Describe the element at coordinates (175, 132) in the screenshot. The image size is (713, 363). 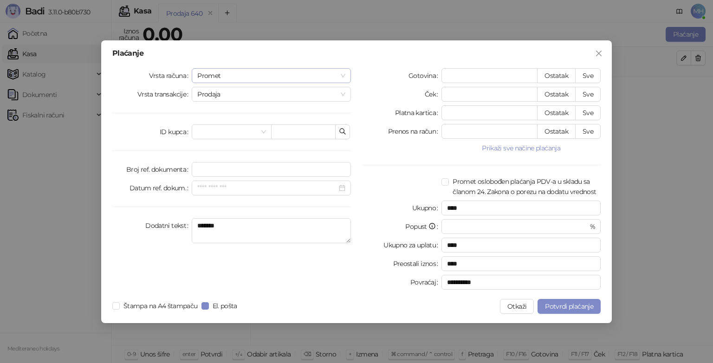
I see `label: ID kupca` at that location.